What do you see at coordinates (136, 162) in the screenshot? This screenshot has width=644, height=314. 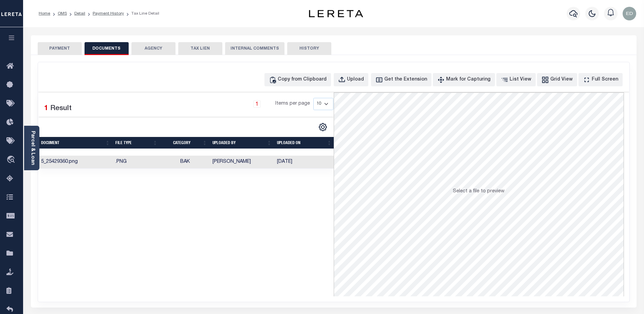 I see `td: .PNG` at bounding box center [136, 162].